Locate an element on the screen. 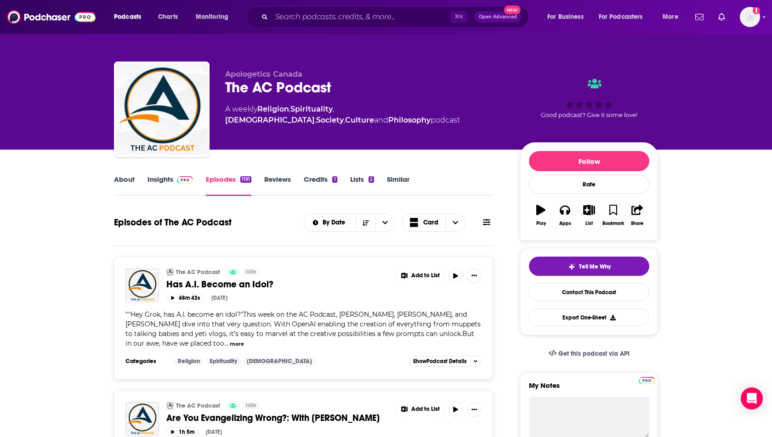 The width and height of the screenshot is (772, 437). span: Open Advanced is located at coordinates (498, 17).